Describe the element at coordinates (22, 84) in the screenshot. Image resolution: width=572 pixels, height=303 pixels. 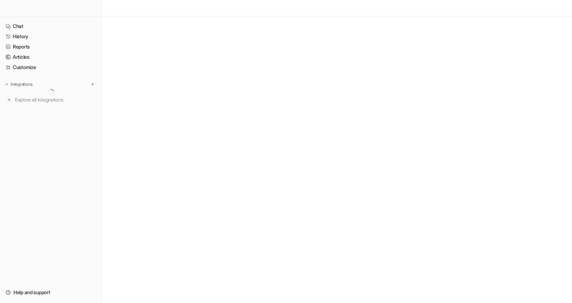
I see `p: Integrations` at that location.